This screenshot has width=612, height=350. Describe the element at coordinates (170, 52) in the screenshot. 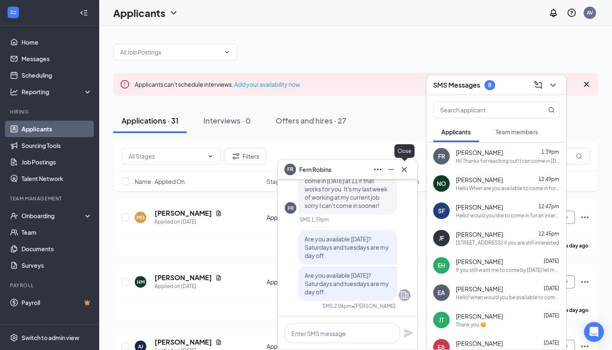

I see `input: All Job Postings` at that location.